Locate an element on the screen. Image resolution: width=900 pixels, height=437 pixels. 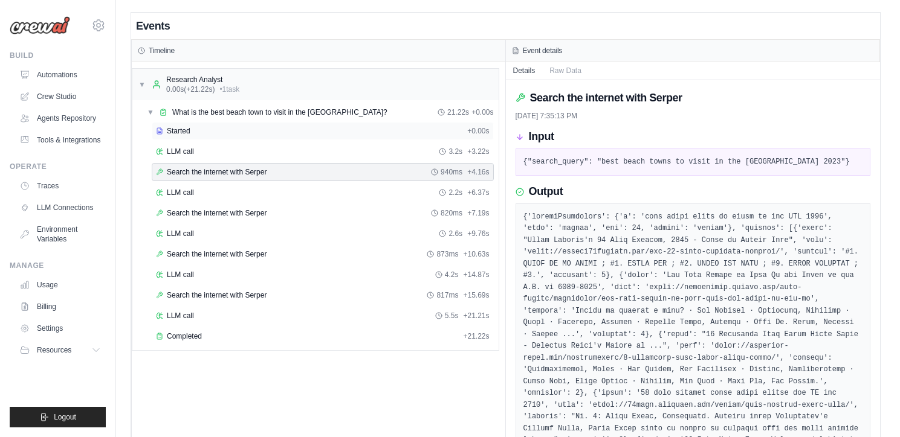
a: Crew Studio is located at coordinates (60, 97).